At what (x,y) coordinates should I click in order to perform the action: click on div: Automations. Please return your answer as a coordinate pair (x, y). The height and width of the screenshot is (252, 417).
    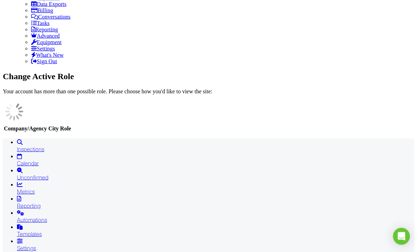
    Looking at the image, I should click on (216, 220).